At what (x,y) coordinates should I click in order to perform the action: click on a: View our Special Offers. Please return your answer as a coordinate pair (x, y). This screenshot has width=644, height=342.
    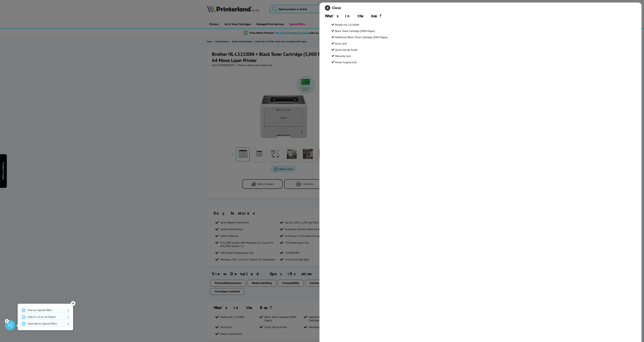
    Looking at the image, I should click on (45, 310).